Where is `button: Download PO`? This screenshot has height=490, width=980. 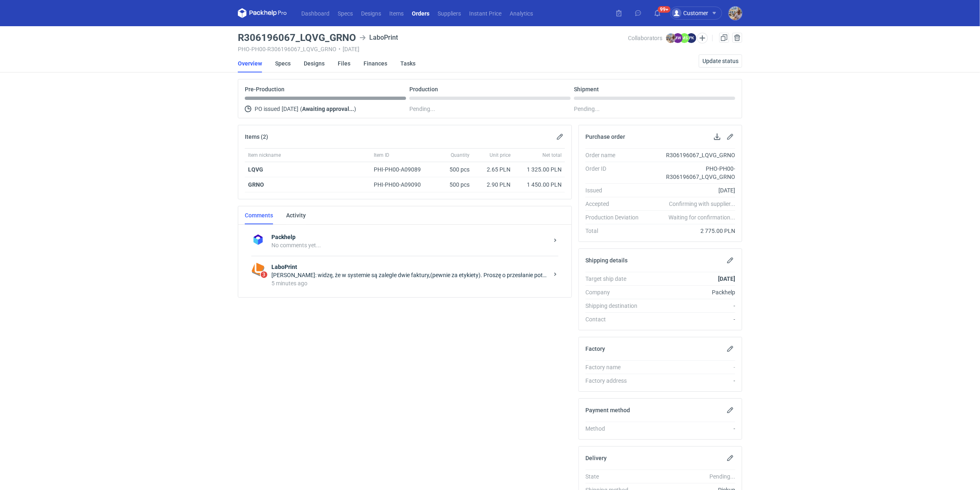 button: Download PO is located at coordinates (717, 137).